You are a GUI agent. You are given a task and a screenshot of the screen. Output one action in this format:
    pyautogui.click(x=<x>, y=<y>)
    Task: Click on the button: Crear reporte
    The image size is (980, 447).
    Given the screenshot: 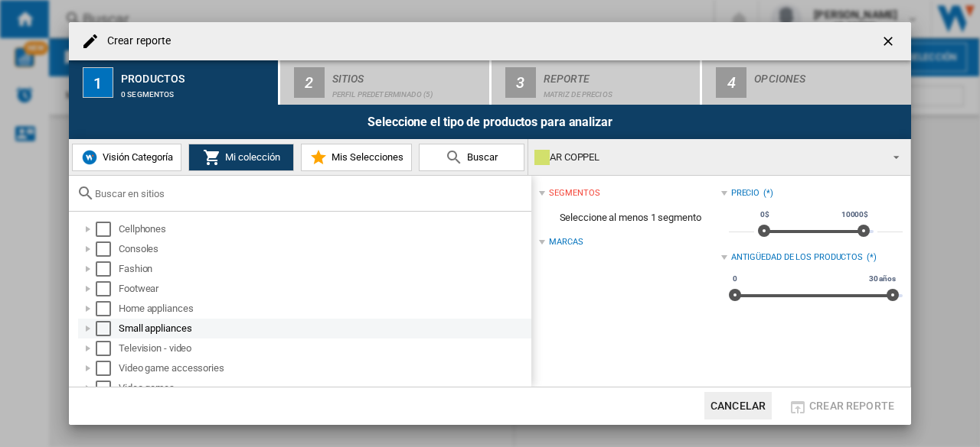 What is the action you would take?
    pyautogui.click(x=841, y=406)
    